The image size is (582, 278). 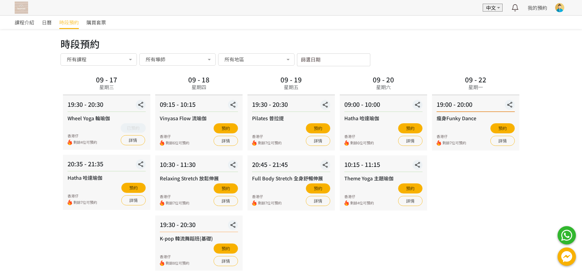 What do you see at coordinates (107, 79) in the screenshot?
I see `div: 09 - 17` at bounding box center [107, 79].